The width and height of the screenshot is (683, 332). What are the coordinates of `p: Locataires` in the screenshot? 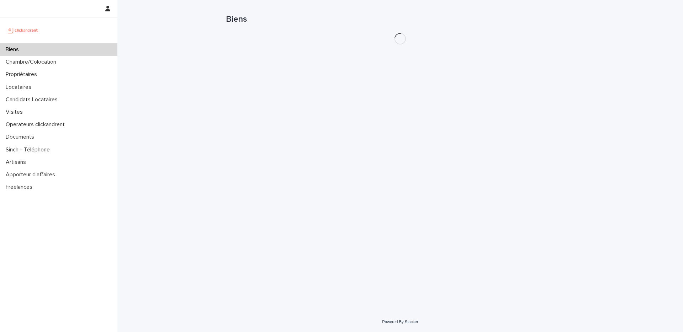 It's located at (20, 87).